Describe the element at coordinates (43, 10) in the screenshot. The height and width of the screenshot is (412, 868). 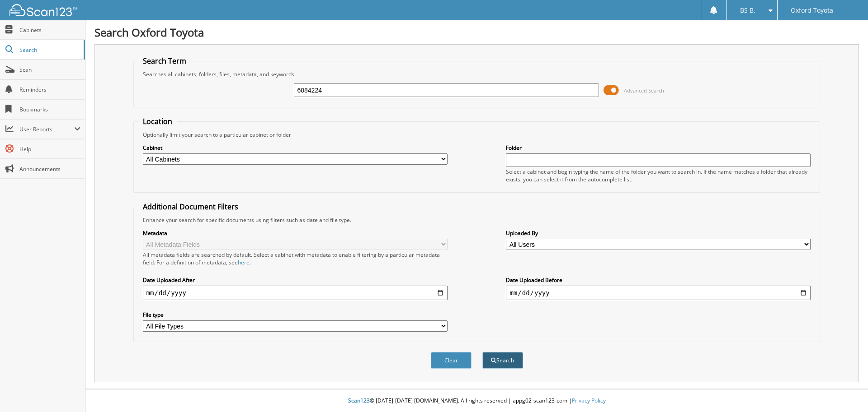
I see `img: scan123-logo-white.svg` at that location.